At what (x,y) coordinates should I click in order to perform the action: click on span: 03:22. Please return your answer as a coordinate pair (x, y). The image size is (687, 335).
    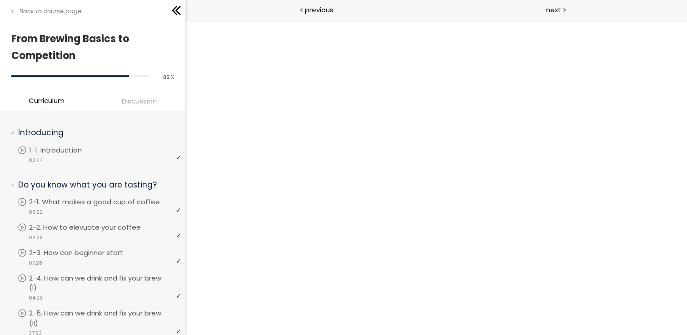
    Looking at the image, I should click on (35, 212).